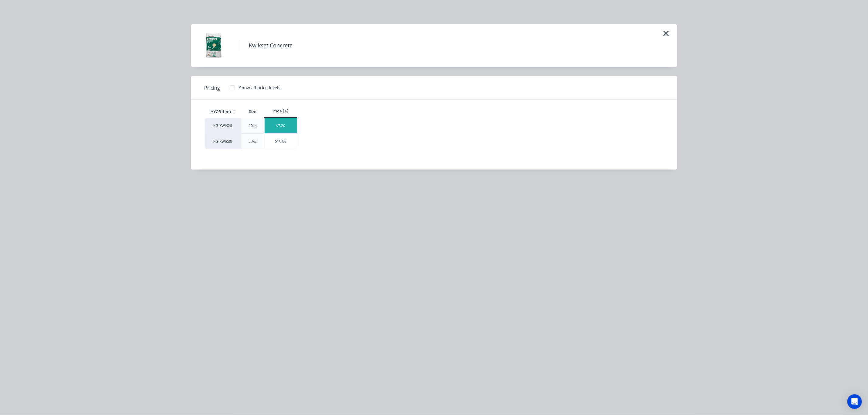  I want to click on h4: Kwikset Concrete, so click(271, 46).